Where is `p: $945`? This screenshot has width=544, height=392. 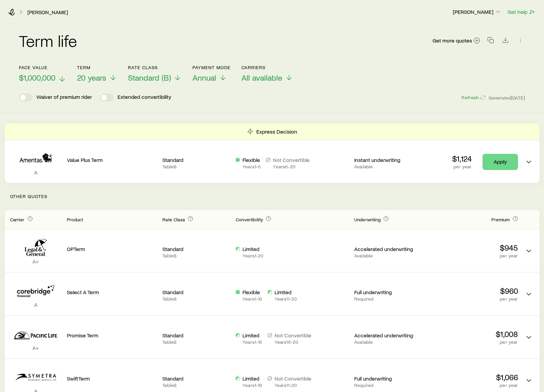
p: $945 is located at coordinates (473, 247).